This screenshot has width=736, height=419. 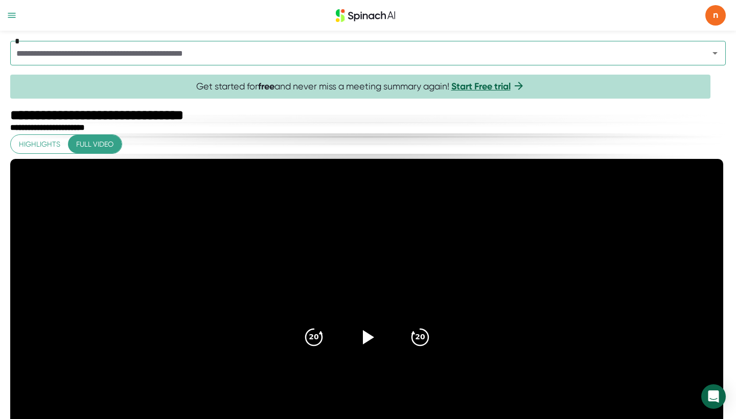 I want to click on button: Full video, so click(x=95, y=144).